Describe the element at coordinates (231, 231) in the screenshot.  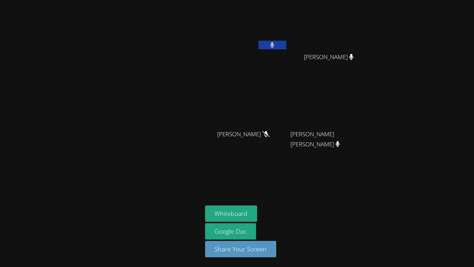
I see `a: Google Doc` at that location.